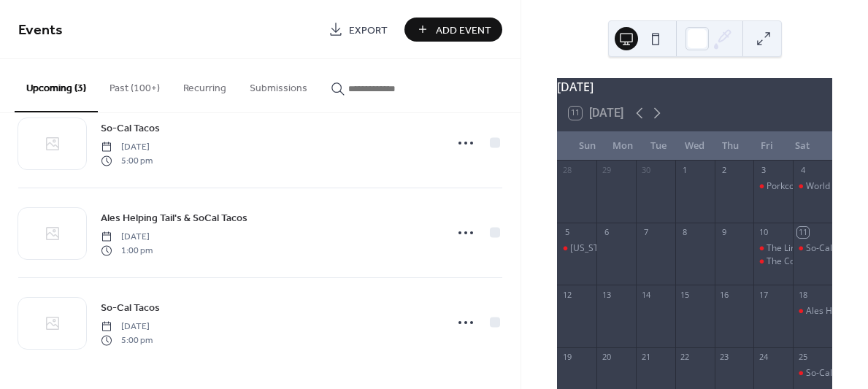 The image size is (868, 389). What do you see at coordinates (566, 294) in the screenshot?
I see `div: 12` at bounding box center [566, 294].